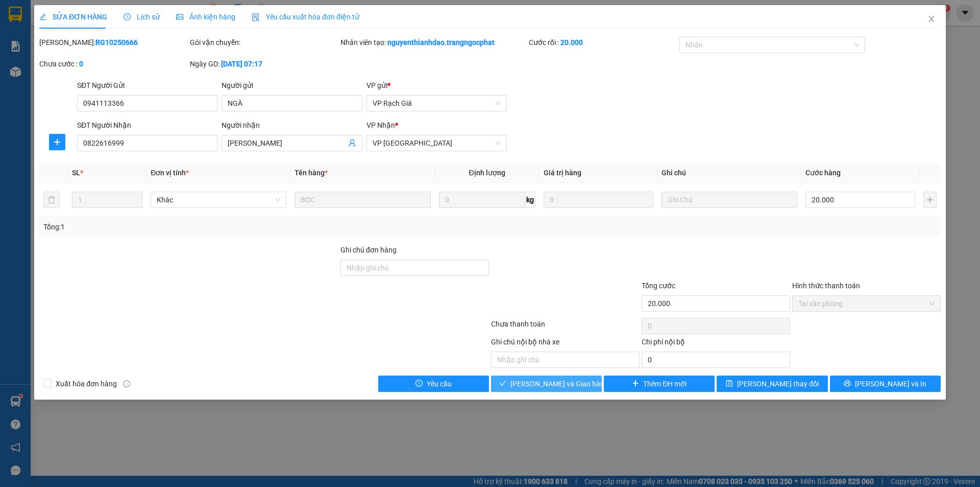 This screenshot has width=980, height=487. What do you see at coordinates (169, 173) in the screenshot?
I see `span: Đơn vị tính` at bounding box center [169, 173].